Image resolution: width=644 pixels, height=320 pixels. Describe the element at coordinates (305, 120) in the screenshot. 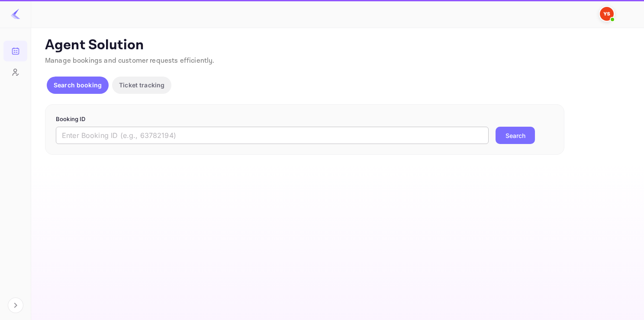

I see `p: Booking ID` at that location.